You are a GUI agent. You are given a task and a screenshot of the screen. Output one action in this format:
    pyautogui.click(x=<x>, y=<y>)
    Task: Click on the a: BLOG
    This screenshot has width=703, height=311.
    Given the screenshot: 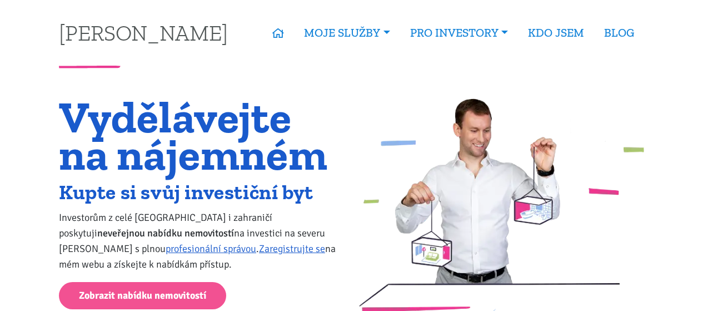 What is the action you would take?
    pyautogui.click(x=619, y=33)
    